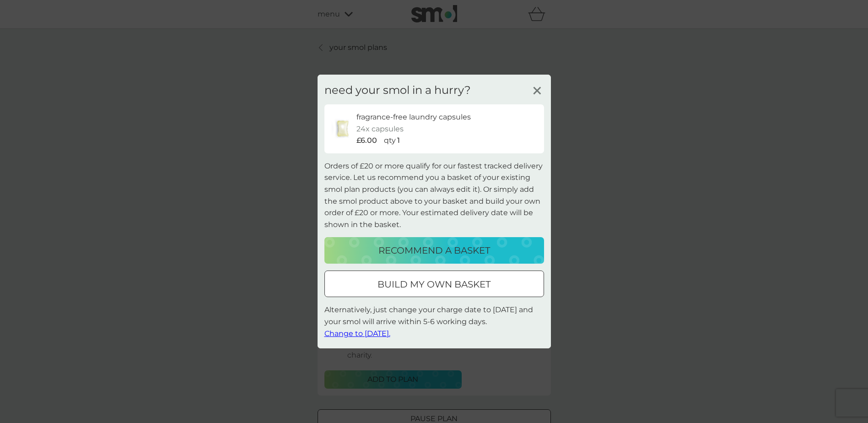 The height and width of the screenshot is (423, 868). What do you see at coordinates (434, 284) in the screenshot?
I see `p: build my own basket` at bounding box center [434, 284].